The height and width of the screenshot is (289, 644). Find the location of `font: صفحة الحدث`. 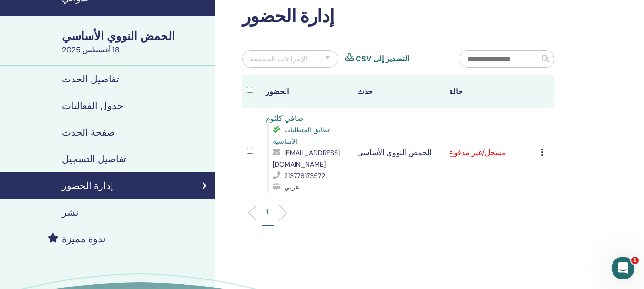

font: صفحة الحدث is located at coordinates (88, 132).